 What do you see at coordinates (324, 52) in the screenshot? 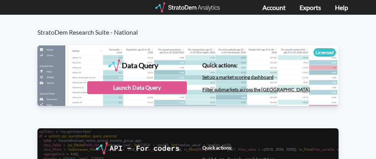
I see `div: Licensed` at bounding box center [324, 52].